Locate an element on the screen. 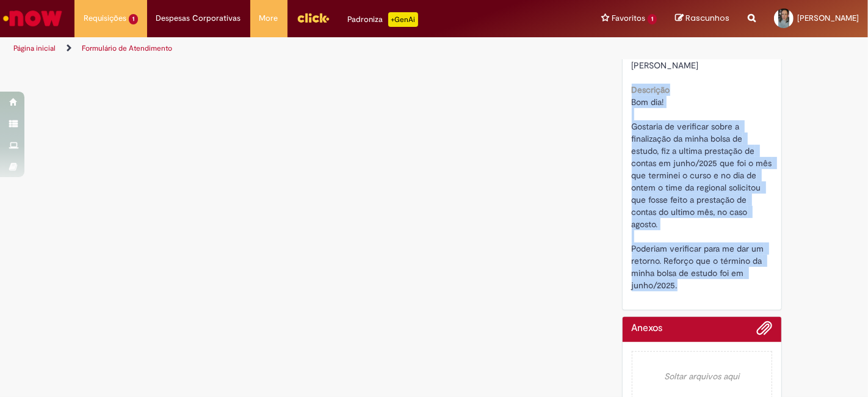 Image resolution: width=868 pixels, height=397 pixels. img: click_logo_yellow_360x200.png is located at coordinates (313, 17).